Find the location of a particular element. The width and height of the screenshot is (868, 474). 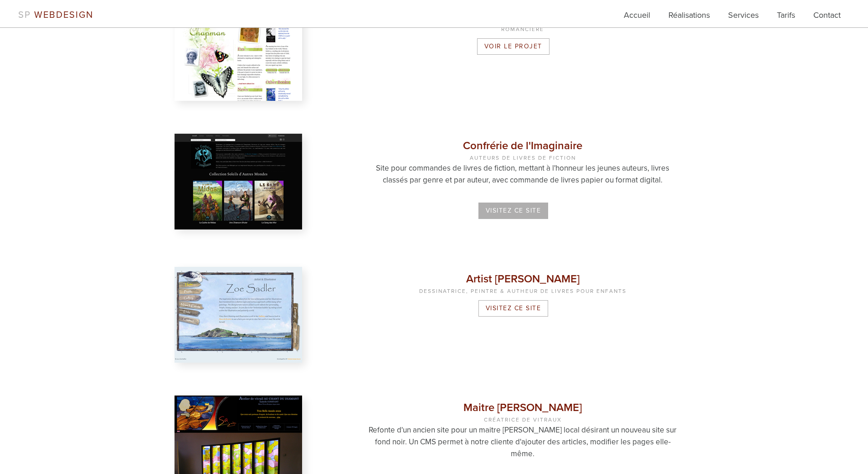

a: Tarifs is located at coordinates (786, 18).